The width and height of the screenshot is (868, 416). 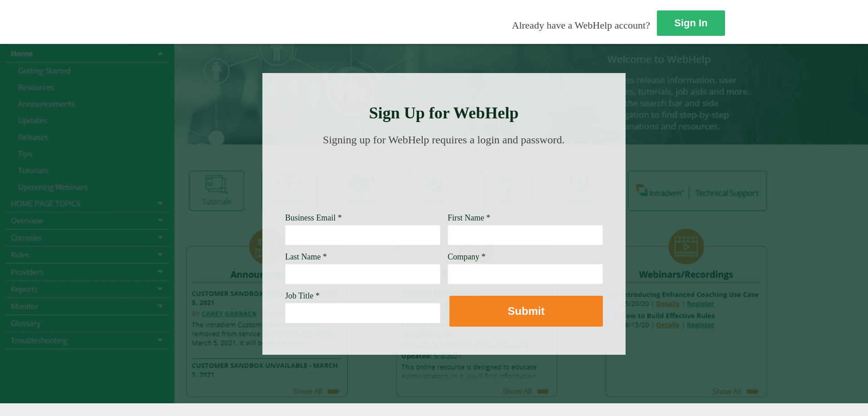 What do you see at coordinates (526, 311) in the screenshot?
I see `button: Submit` at bounding box center [526, 311].